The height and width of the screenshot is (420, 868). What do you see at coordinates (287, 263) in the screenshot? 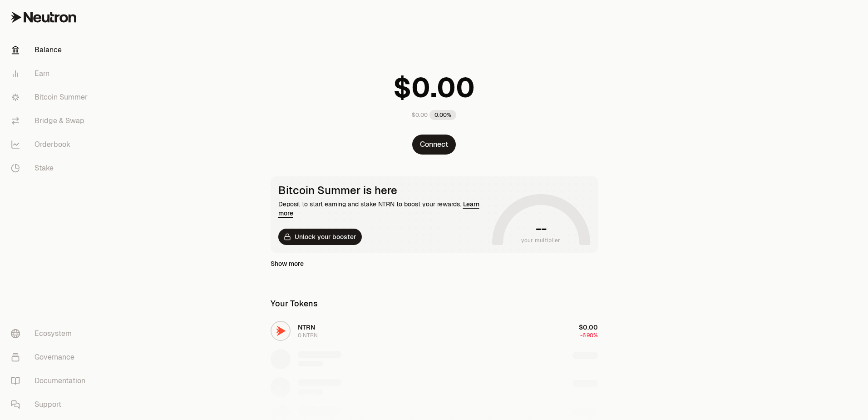
I see `a: Show more` at bounding box center [287, 263].